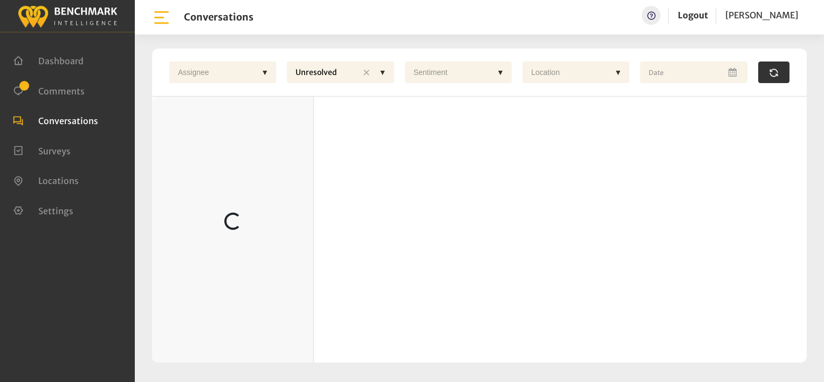 The height and width of the screenshot is (382, 824). What do you see at coordinates (568, 72) in the screenshot?
I see `div: Location` at bounding box center [568, 72].